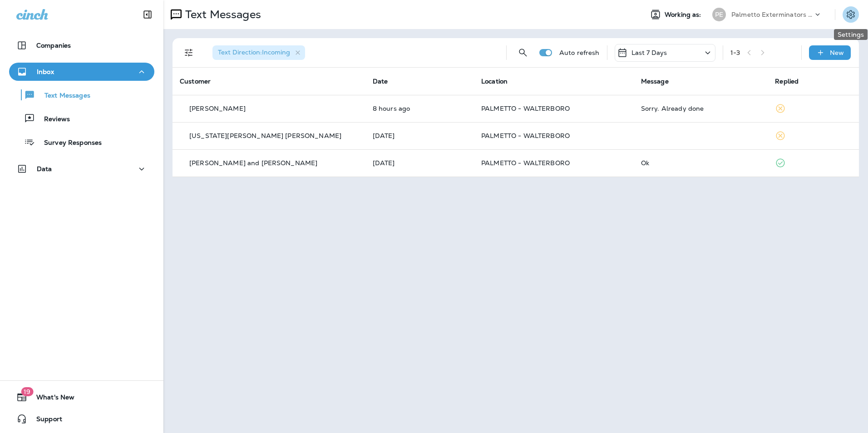 This screenshot has height=433, width=868. What do you see at coordinates (420, 163) in the screenshot?
I see `p: Sep 26, 2025 06:45 PM` at bounding box center [420, 163].